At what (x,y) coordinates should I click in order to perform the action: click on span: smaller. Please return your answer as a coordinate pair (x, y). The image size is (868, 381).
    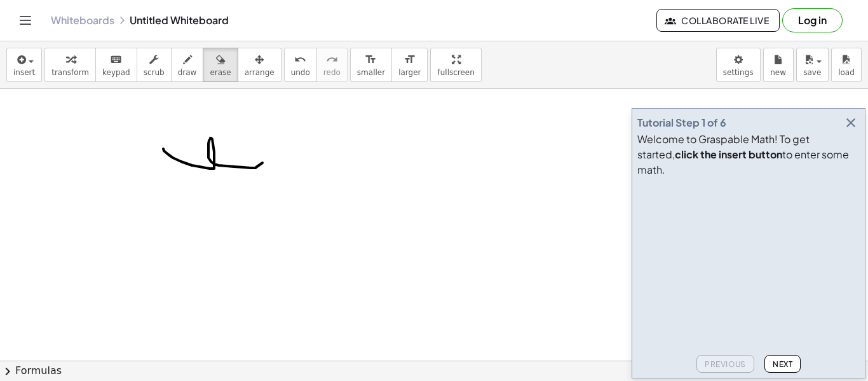
    Looking at the image, I should click on (371, 72).